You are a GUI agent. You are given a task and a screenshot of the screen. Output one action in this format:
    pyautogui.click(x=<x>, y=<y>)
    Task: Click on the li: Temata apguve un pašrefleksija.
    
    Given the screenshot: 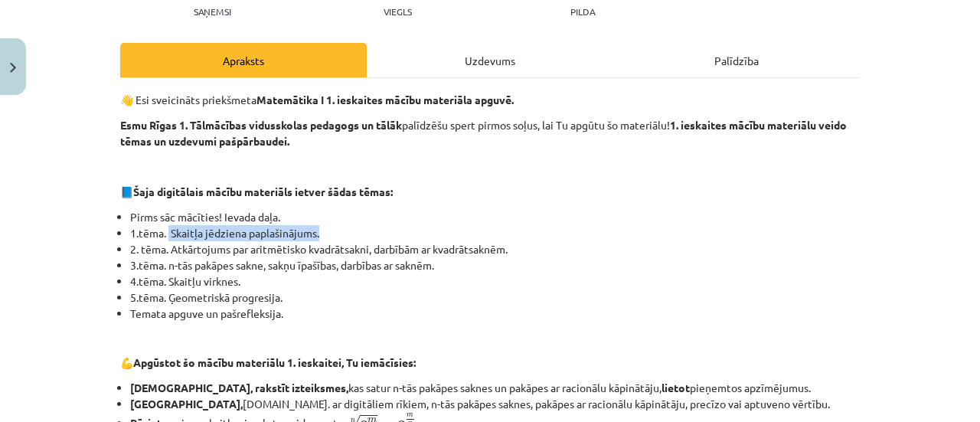 What is the action you would take?
    pyautogui.click(x=494, y=313)
    